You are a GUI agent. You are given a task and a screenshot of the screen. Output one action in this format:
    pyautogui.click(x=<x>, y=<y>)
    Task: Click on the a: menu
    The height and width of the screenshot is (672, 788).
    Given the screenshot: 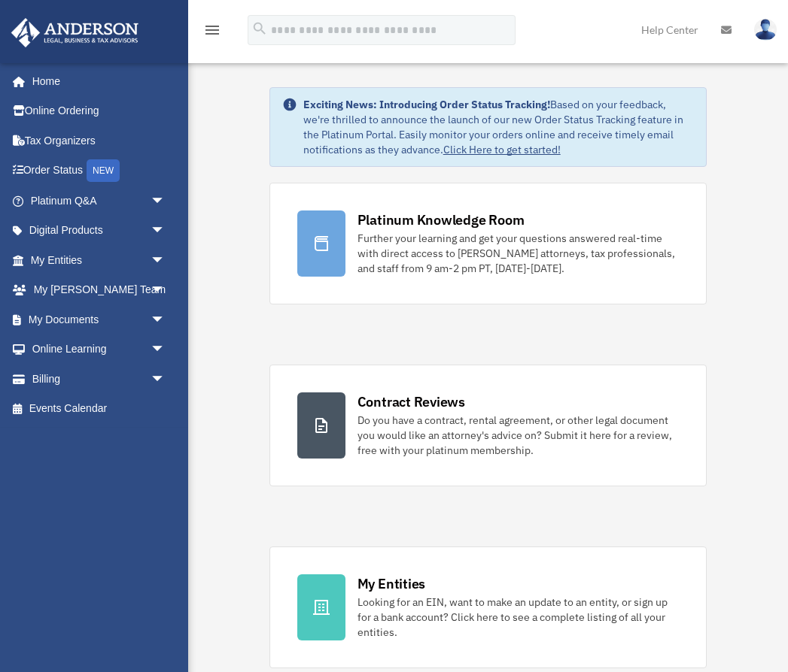 What is the action you would take?
    pyautogui.click(x=212, y=32)
    